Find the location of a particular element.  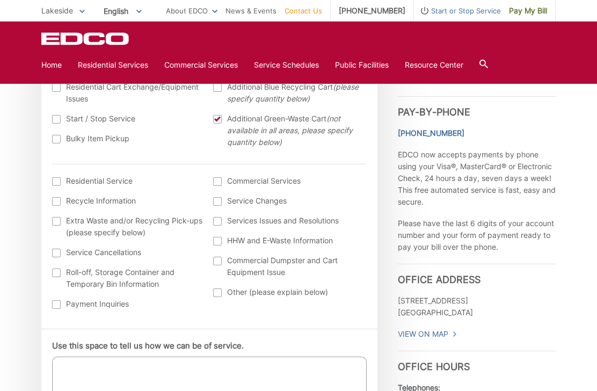

label: Payment Inquiries is located at coordinates (127, 304).